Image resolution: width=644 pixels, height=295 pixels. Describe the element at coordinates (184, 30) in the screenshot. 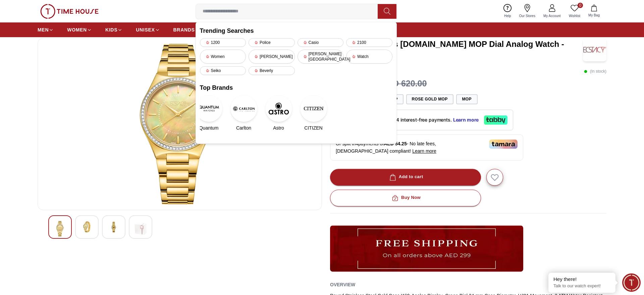

I see `span: BRANDS` at that location.